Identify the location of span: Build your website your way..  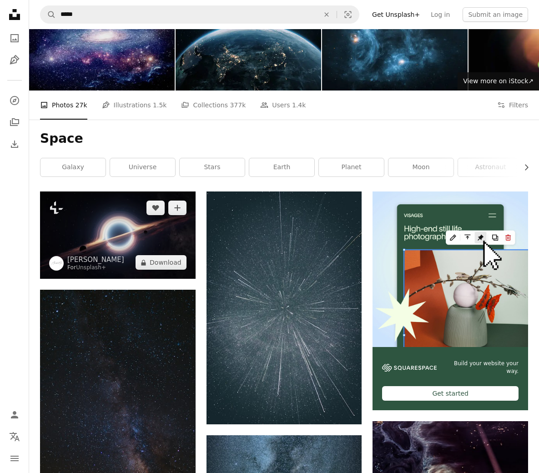
(483, 367).